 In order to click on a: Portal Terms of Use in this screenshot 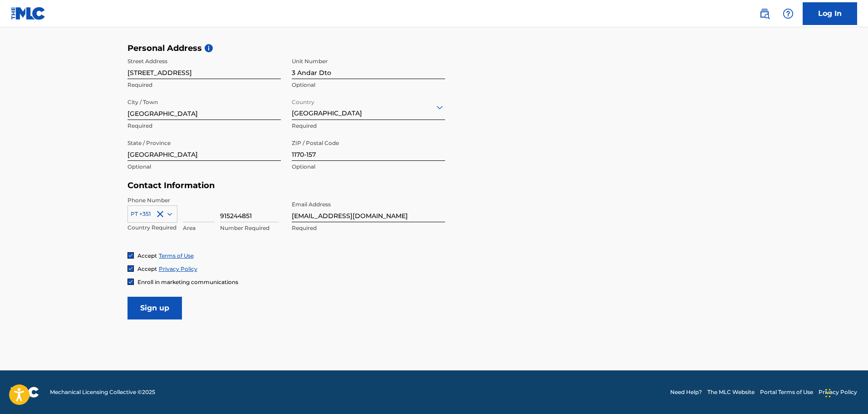, I will do `click(786, 392)`.